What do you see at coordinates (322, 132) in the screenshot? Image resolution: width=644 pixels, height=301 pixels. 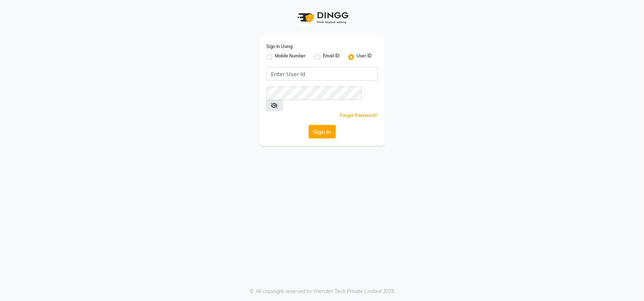 I see `button: Sign In` at bounding box center [322, 132].